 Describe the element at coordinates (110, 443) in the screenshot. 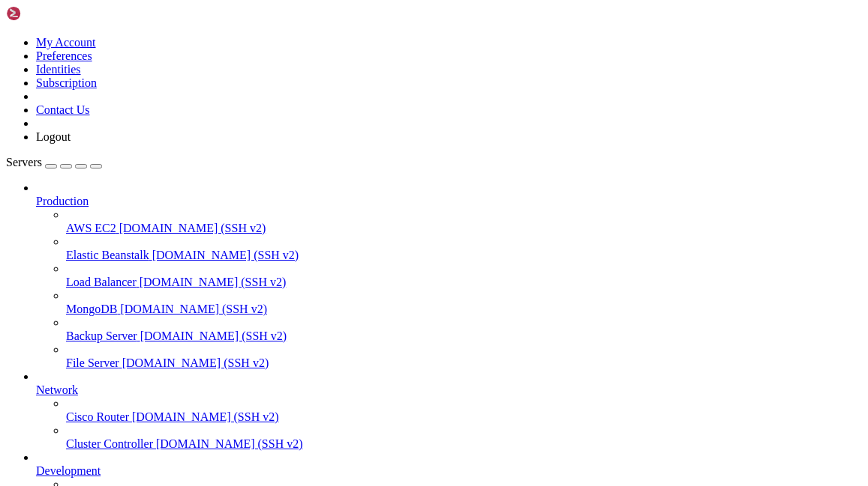

I see `span: Cluster Controller` at that location.